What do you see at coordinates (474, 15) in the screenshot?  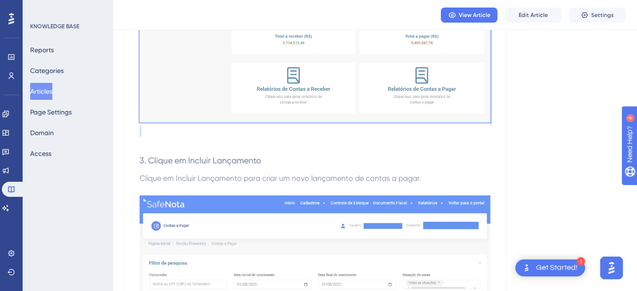 I see `span: View Article` at bounding box center [474, 15].